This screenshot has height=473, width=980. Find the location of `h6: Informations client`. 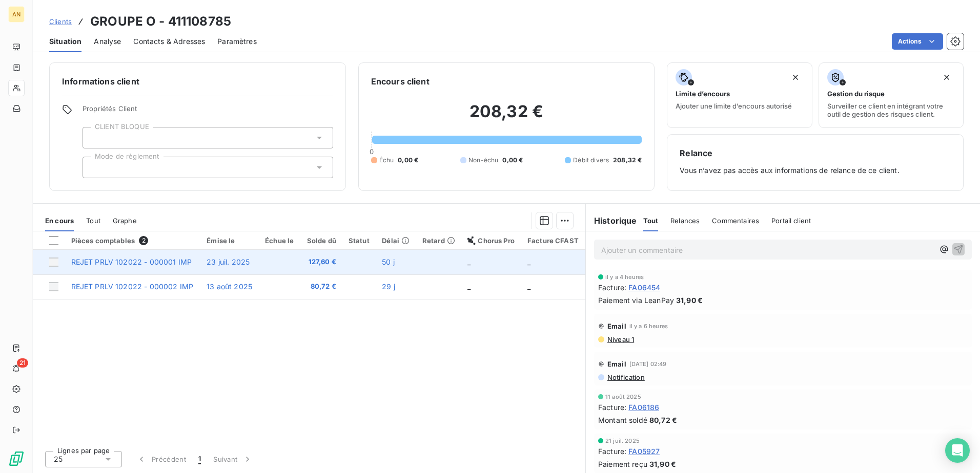

h6: Informations client is located at coordinates (197, 81).